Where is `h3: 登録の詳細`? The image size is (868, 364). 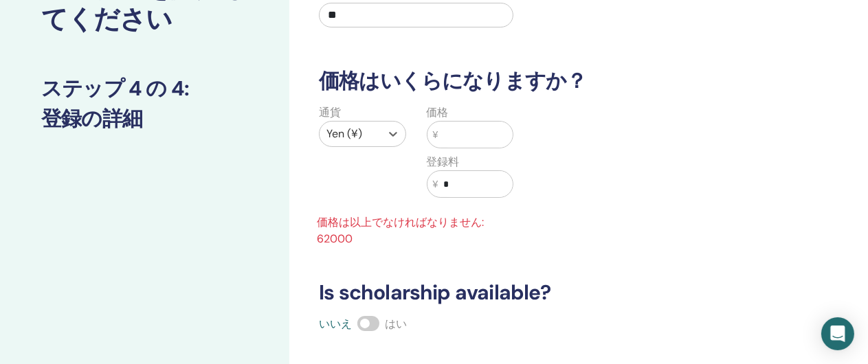 h3: 登録の詳細 is located at coordinates (144, 119).